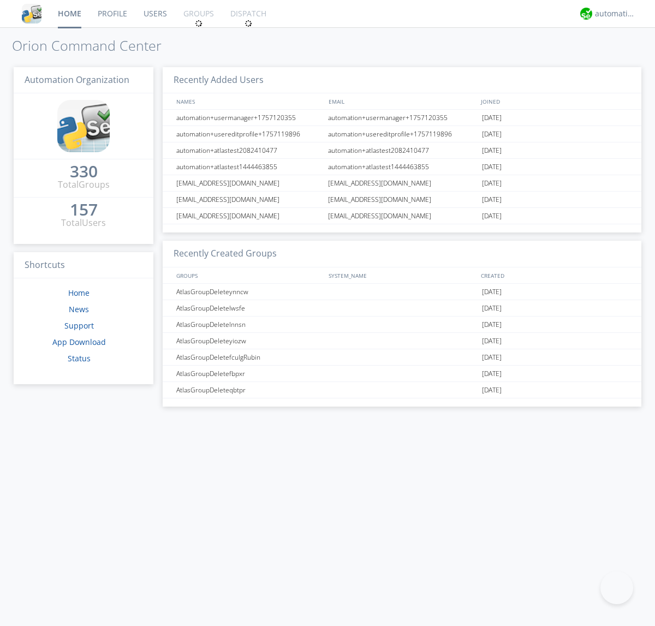 The image size is (655, 626). What do you see at coordinates (249, 341) in the screenshot?
I see `div: AtlasGroupDeleteyiozw` at bounding box center [249, 341].